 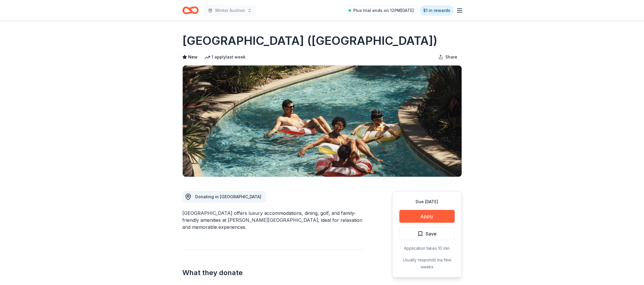 I want to click on span: Winter Auction, so click(x=230, y=10).